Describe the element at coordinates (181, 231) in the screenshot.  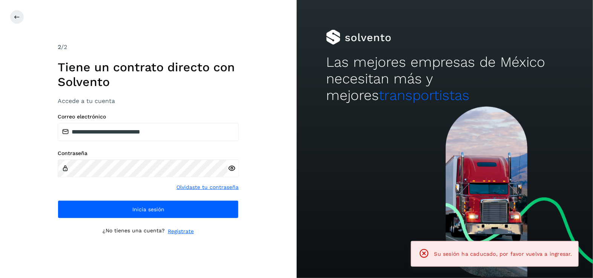
I see `a: Regístrate` at that location.